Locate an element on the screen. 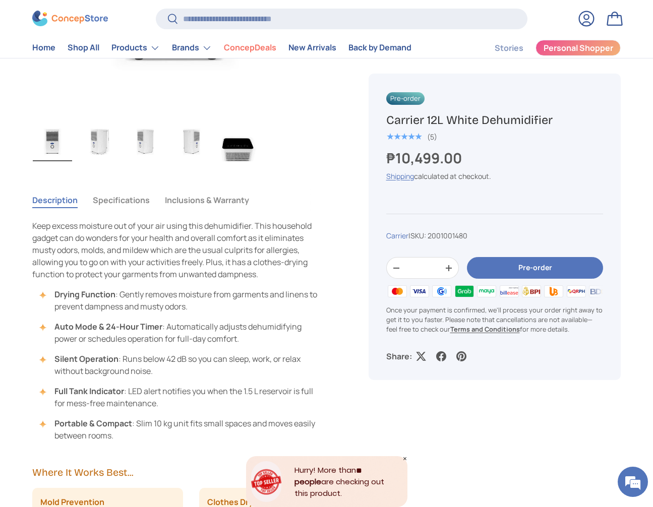 This screenshot has width=653, height=507. img: ConcepStore is located at coordinates (70, 19).